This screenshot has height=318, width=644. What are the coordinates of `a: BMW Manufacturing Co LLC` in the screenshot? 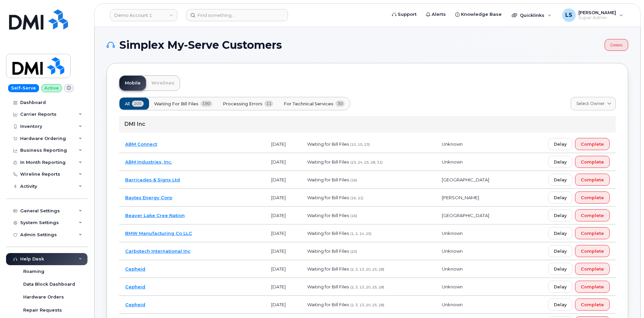 It's located at (158, 234).